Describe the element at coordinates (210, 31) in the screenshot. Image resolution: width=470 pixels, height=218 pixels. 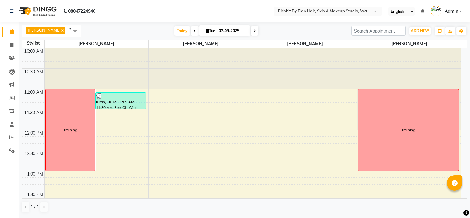
I see `span: Tue` at that location.